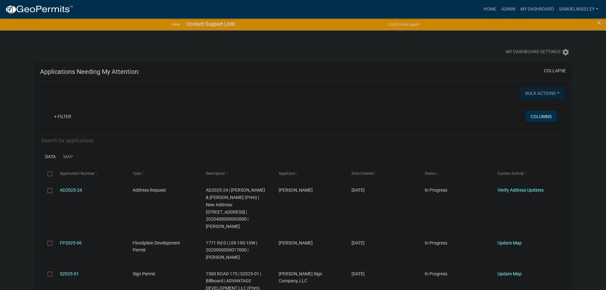 The image size is (606, 290). Describe the element at coordinates (163, 174) in the screenshot. I see `datatable-header-cell: Type` at that location.